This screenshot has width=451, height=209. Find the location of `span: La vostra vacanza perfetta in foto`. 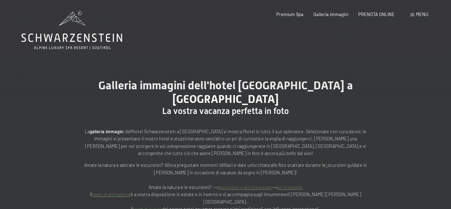

span: La vostra vacanza perfetta in foto is located at coordinates (225, 111).